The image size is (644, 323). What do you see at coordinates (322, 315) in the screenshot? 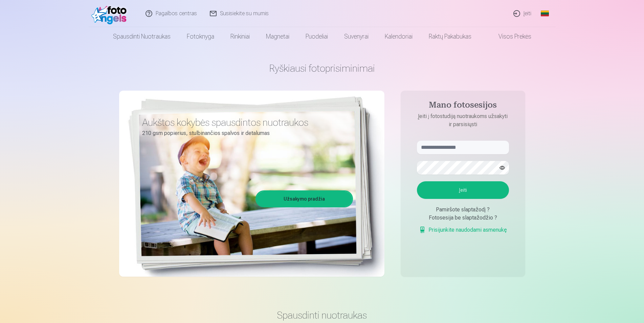
I see `h3: Spausdinti nuotraukas` at bounding box center [322, 315].